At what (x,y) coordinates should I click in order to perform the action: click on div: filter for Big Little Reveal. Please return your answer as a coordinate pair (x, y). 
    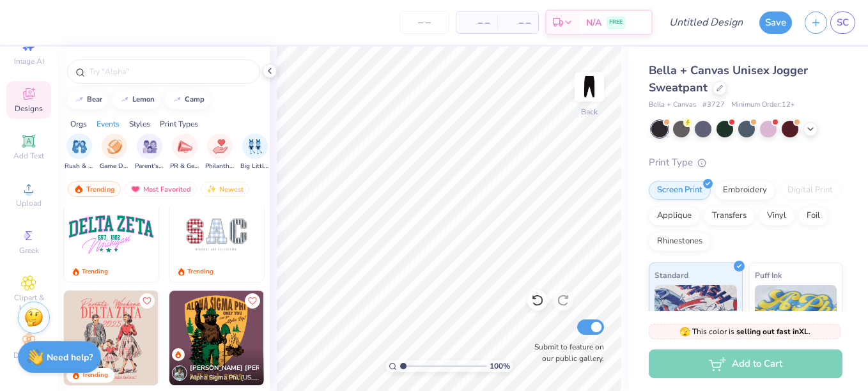
    Looking at the image, I should click on (255, 152).